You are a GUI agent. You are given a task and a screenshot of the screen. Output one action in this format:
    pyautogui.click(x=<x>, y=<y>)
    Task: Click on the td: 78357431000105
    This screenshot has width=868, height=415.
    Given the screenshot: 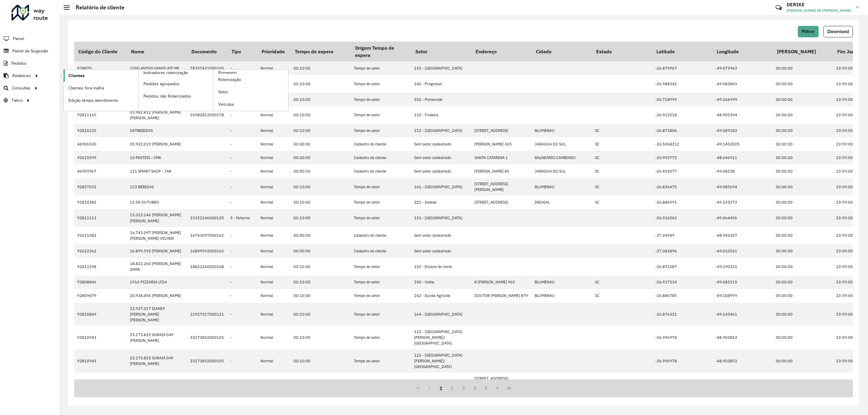 What is the action you would take?
    pyautogui.click(x=207, y=68)
    